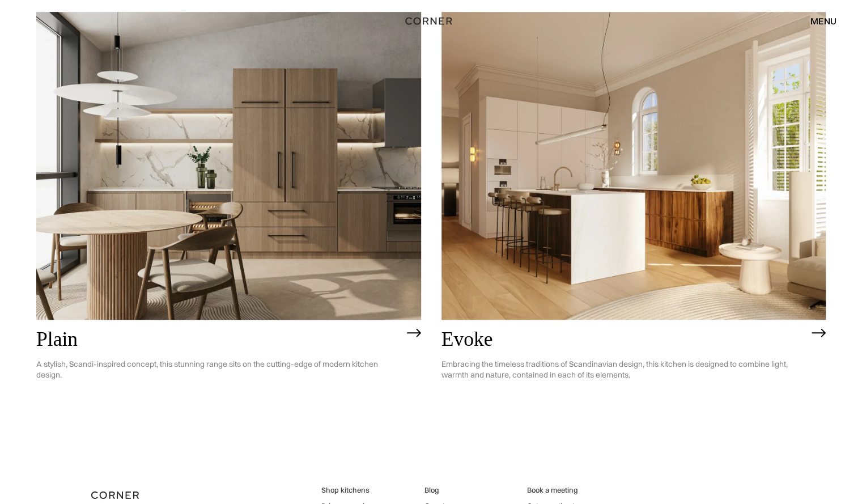 Image resolution: width=862 pixels, height=504 pixels. Describe the element at coordinates (624, 339) in the screenshot. I see `h2: Evoke` at that location.